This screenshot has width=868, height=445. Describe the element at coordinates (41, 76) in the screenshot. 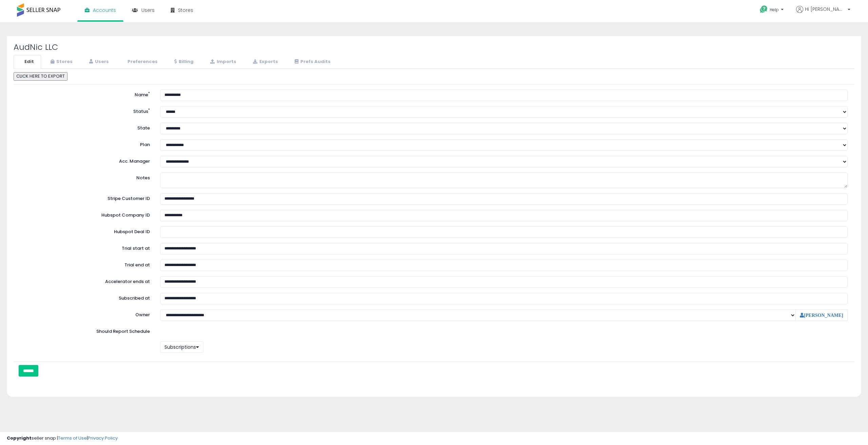

I see `button: CLICK HERE TO EXPORT` at that location.